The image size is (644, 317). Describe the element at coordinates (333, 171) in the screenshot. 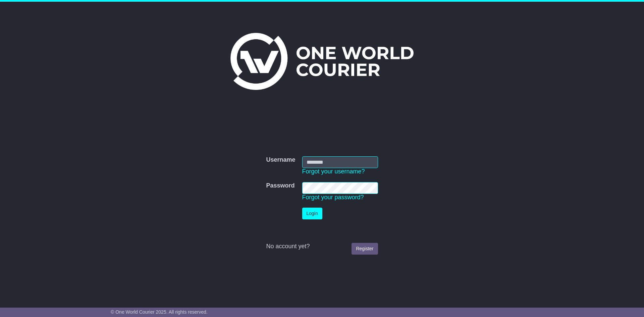

I see `a: Forgot your username?` at that location.